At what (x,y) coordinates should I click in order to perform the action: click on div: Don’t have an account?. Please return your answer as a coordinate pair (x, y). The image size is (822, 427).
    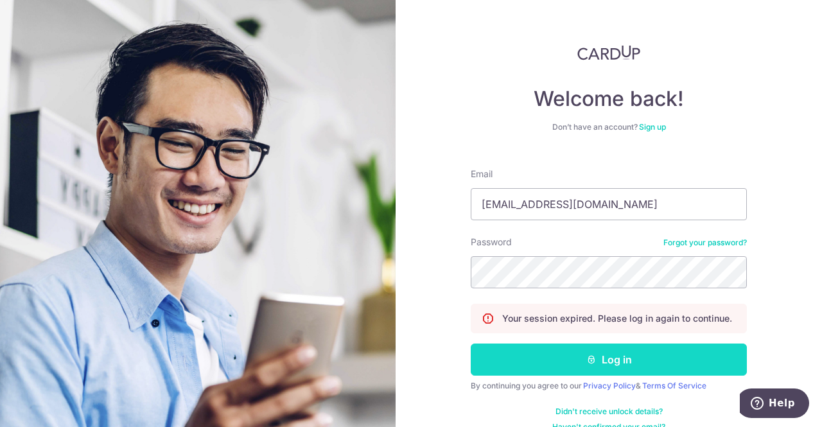
    Looking at the image, I should click on (609, 127).